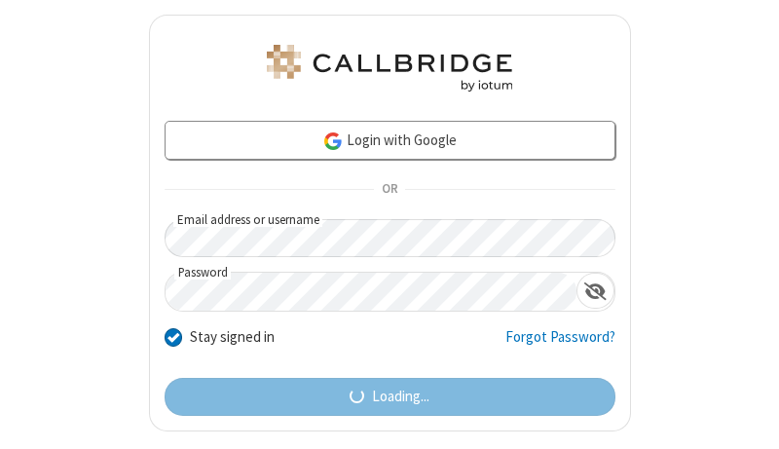 The height and width of the screenshot is (449, 779). What do you see at coordinates (400, 396) in the screenshot?
I see `span: Loading...` at bounding box center [400, 396].